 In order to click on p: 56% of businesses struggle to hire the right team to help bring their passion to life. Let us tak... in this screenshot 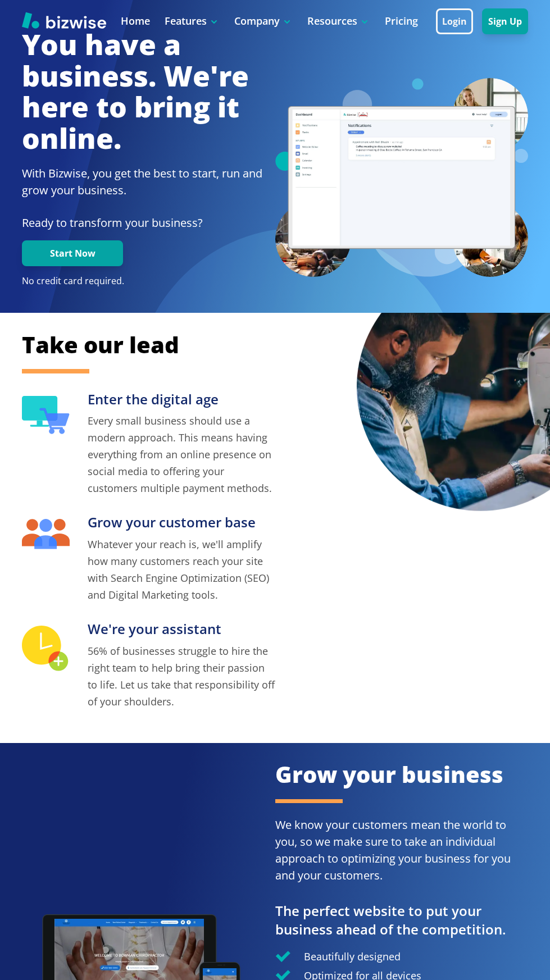, I will do `click(181, 676)`.